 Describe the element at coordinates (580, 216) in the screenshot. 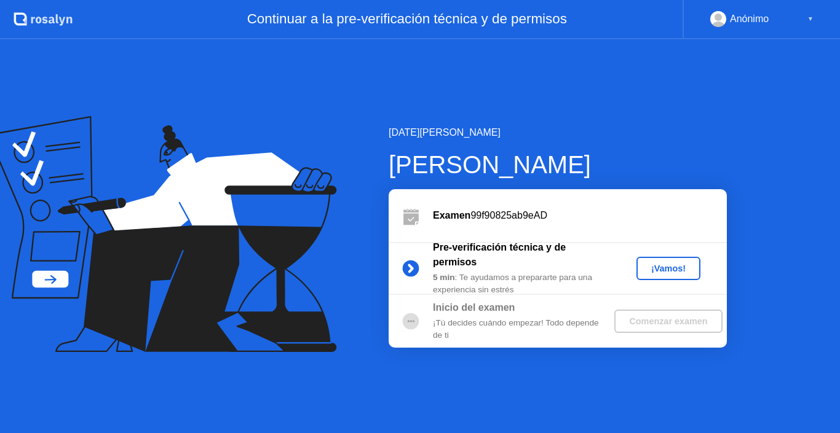

I see `div: 99f90825ab9eAD` at that location.